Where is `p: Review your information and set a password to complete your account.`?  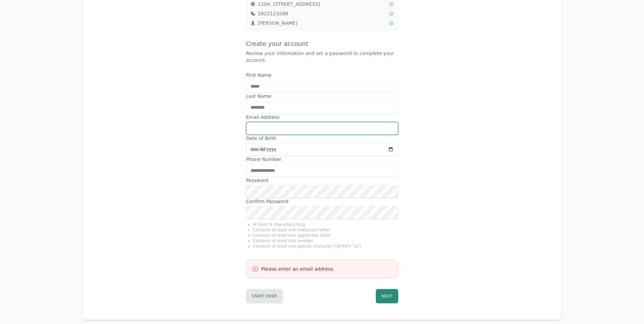 p: Review your information and set a password to complete your account. is located at coordinates (322, 57).